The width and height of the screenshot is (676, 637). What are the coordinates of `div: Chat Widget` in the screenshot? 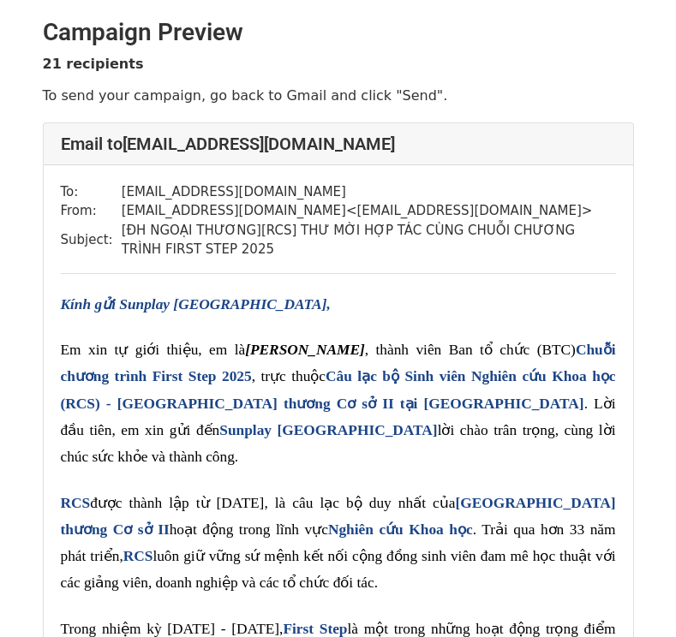 It's located at (633, 596).